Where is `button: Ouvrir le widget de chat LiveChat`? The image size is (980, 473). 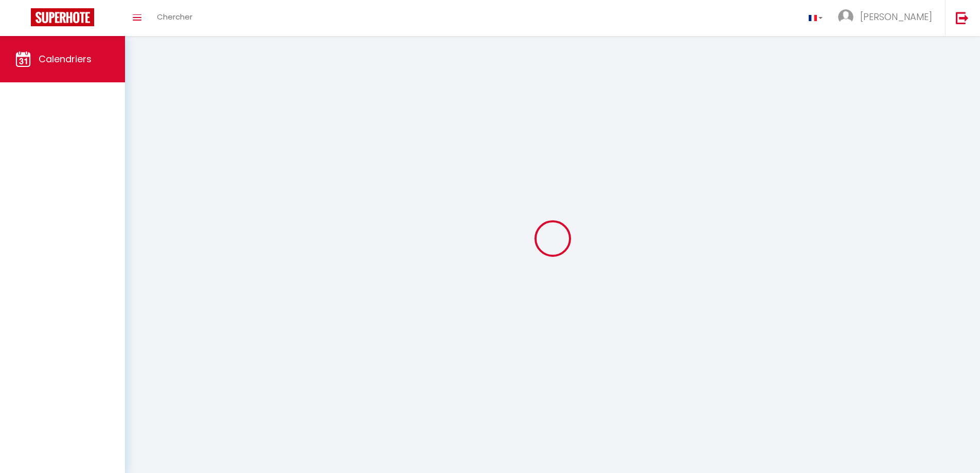
button: Ouvrir le widget de chat LiveChat is located at coordinates (23, 19).